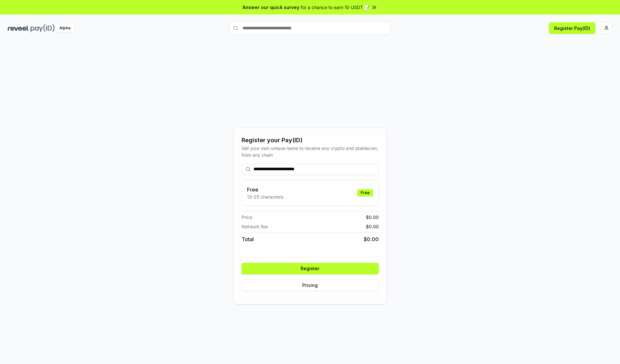 The height and width of the screenshot is (364, 620). I want to click on button: Register Pay(ID), so click(572, 28).